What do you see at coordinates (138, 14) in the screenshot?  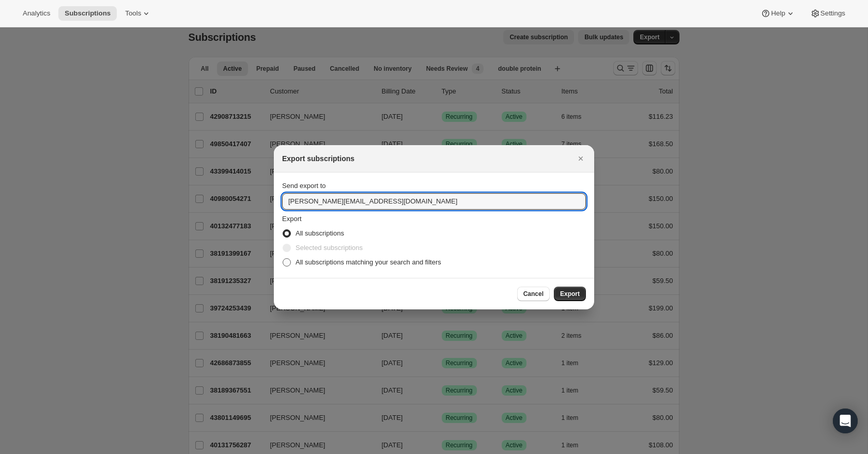 I see `button: Tools` at bounding box center [138, 14].